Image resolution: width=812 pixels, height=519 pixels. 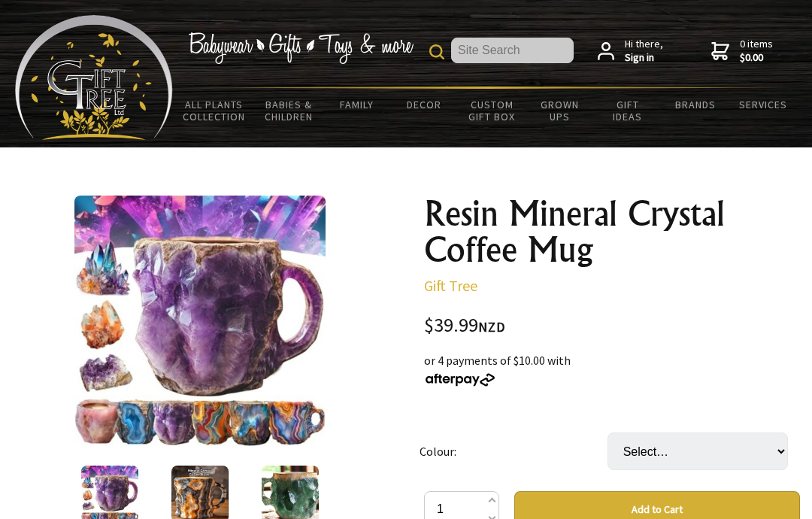 I want to click on img: Babywear - Gifts - Toys & more, so click(x=301, y=48).